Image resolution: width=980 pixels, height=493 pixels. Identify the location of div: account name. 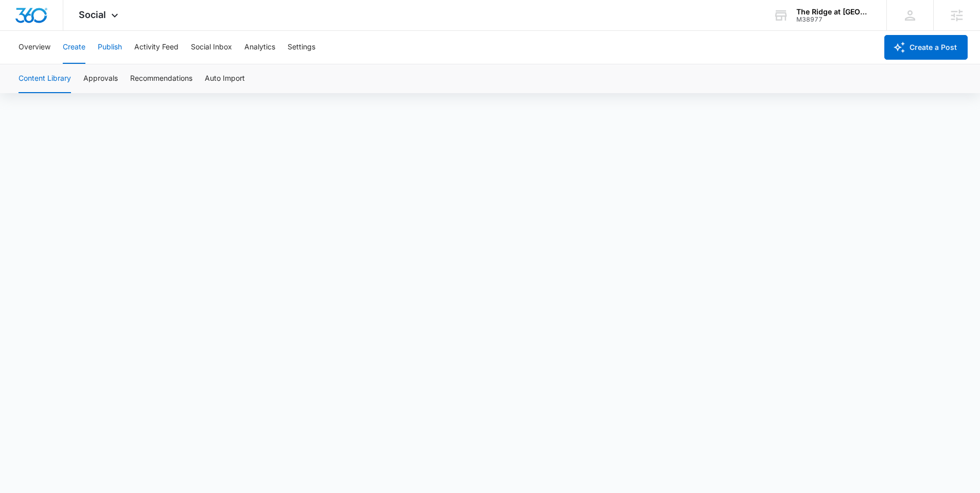
(834, 12).